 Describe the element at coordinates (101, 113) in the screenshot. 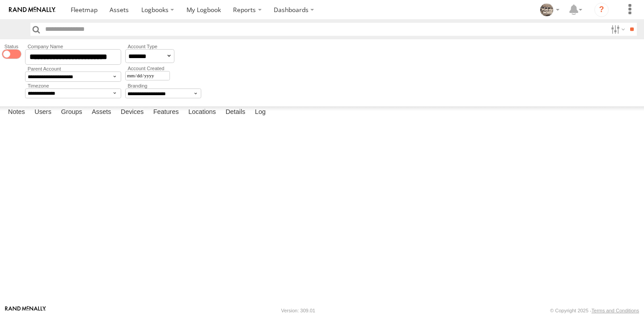

I see `label: Assets` at that location.